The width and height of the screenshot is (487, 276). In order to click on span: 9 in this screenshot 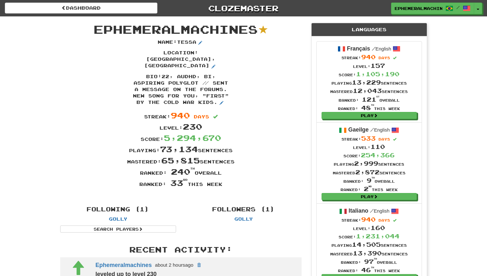, I will do `click(371, 181)`.